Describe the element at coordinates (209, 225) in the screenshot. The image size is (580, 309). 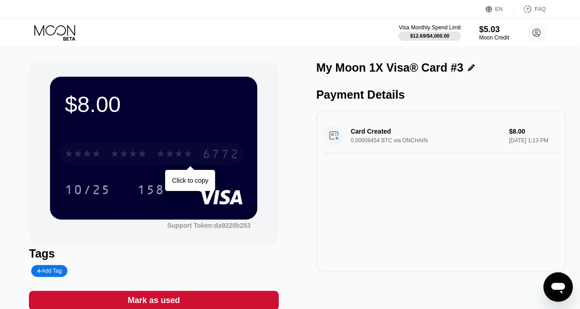
I see `div: Support Token: da9220b253` at that location.